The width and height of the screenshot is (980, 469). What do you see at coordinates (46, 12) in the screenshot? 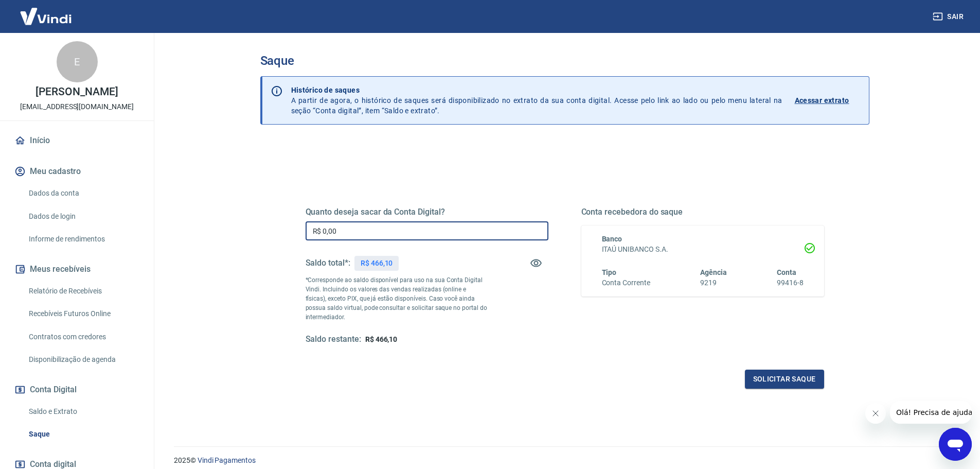
I see `span: Olá! Precisa de ajuda?` at bounding box center [46, 12].